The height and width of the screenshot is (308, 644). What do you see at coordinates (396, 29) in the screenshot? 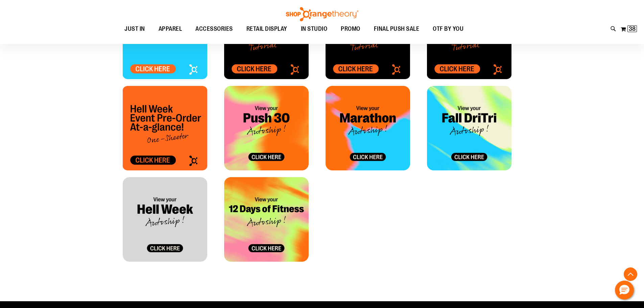
I see `a: FINAL PUSH SALE` at bounding box center [396, 29].